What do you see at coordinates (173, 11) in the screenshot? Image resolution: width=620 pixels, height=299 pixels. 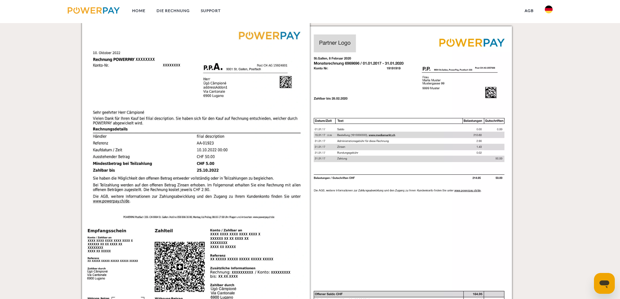 I see `a: DIE RECHNUNG` at bounding box center [173, 11].